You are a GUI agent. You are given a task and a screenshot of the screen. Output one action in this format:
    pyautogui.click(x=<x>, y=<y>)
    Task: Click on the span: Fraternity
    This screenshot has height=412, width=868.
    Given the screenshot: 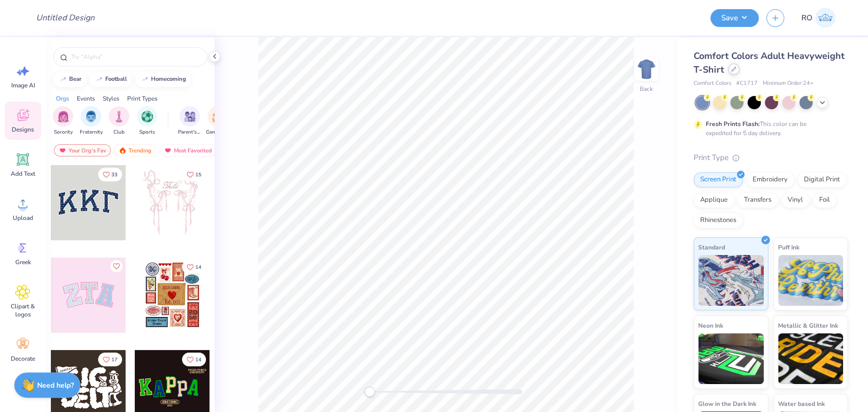 What is the action you would take?
    pyautogui.click(x=91, y=132)
    